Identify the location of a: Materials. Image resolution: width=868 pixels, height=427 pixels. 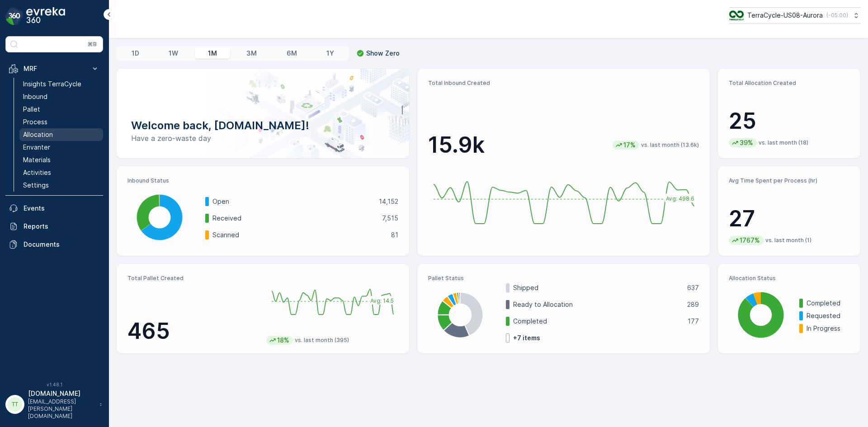
(61, 160).